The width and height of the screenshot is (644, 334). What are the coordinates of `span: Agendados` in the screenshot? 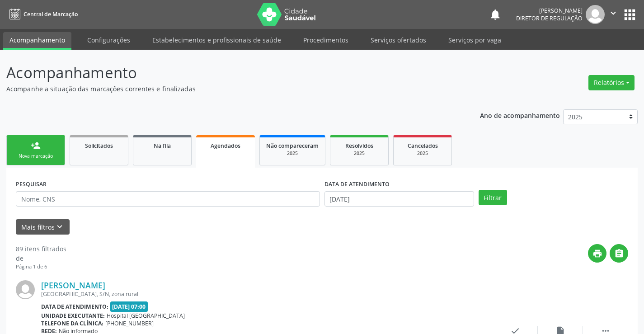 It's located at (226, 145).